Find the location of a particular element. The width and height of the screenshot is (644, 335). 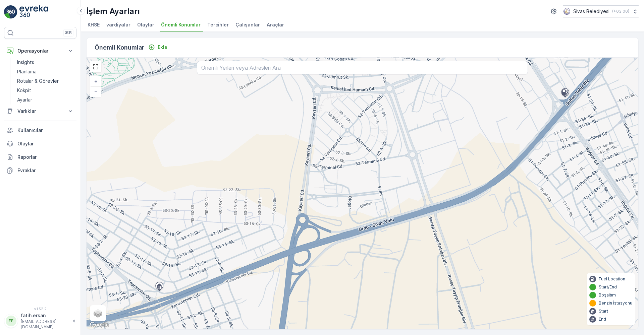

a: Olaylar is located at coordinates (40, 144).